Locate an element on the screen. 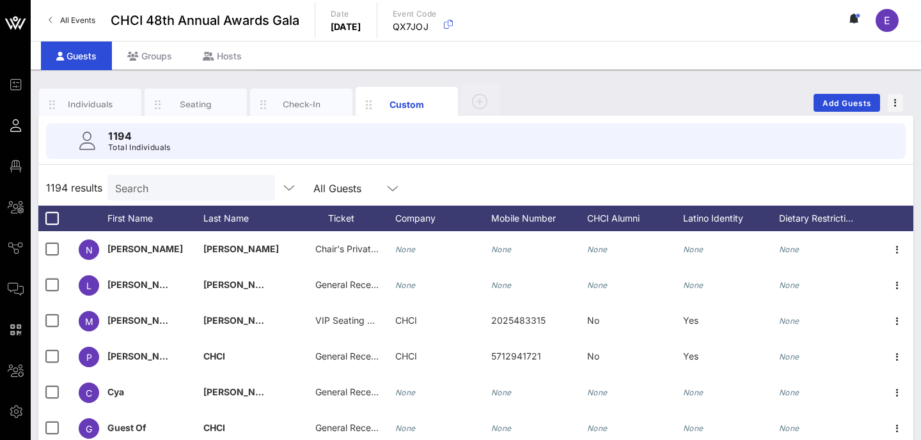 The image size is (921, 440). span: M is located at coordinates (89, 322).